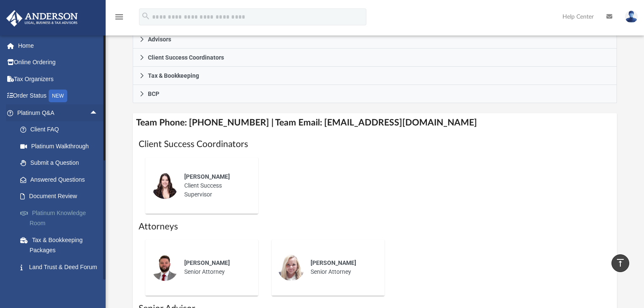 The width and height of the screenshot is (644, 308). Describe the element at coordinates (61, 197) in the screenshot. I see `a: Document Review` at that location.